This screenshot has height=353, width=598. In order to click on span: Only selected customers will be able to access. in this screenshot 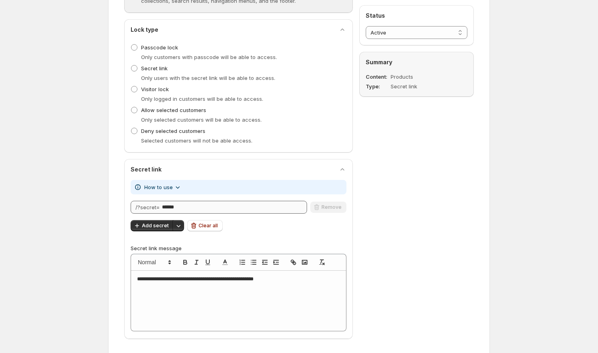, I will do `click(201, 120)`.